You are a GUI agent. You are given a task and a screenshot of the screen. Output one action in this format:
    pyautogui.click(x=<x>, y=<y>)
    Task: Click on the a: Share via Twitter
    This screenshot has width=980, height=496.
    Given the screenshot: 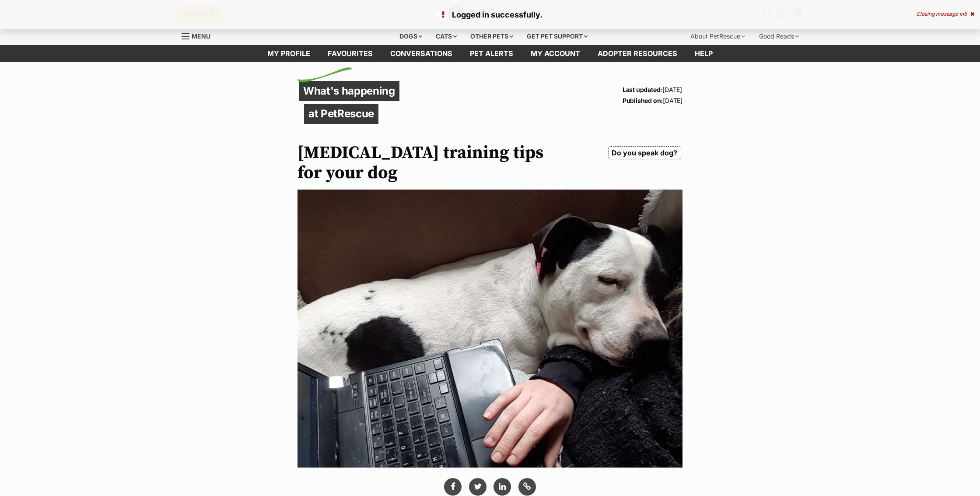 What is the action you would take?
    pyautogui.click(x=478, y=487)
    